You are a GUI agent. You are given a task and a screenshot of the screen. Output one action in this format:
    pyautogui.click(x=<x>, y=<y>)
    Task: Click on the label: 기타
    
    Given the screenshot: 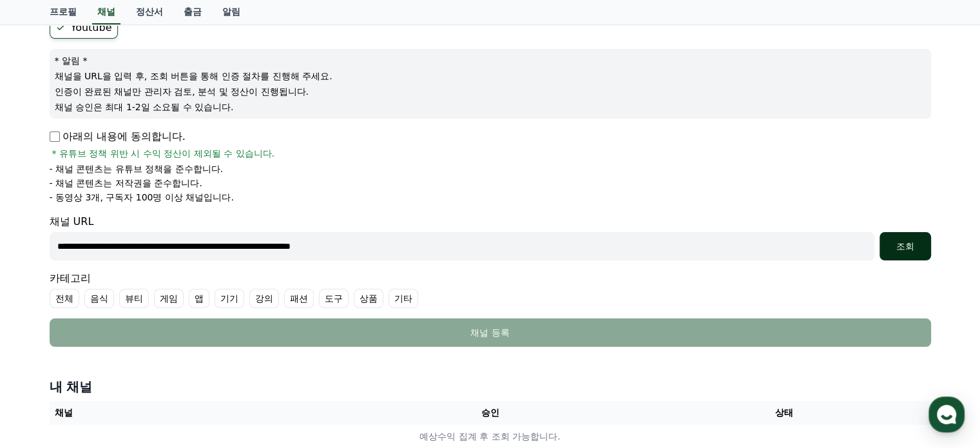 What is the action you would take?
    pyautogui.click(x=403, y=299)
    